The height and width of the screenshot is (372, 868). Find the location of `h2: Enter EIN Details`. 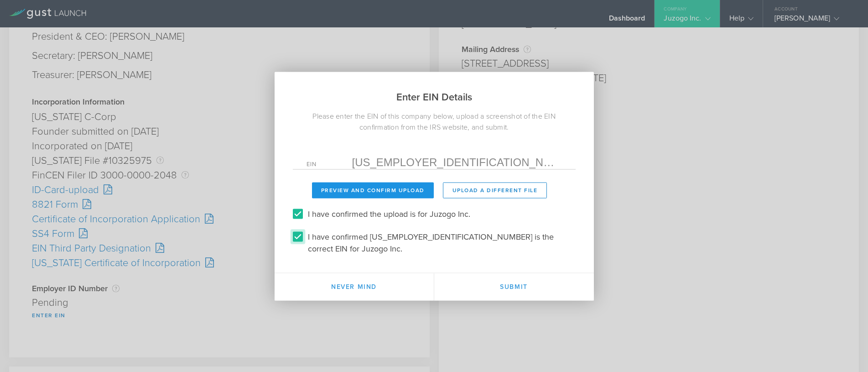

h2: Enter EIN Details is located at coordinates (434, 91).